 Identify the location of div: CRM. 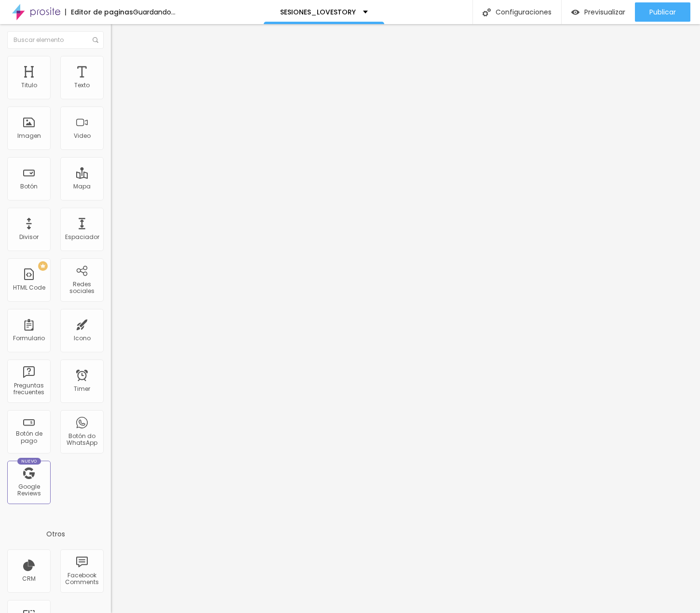
(29, 579).